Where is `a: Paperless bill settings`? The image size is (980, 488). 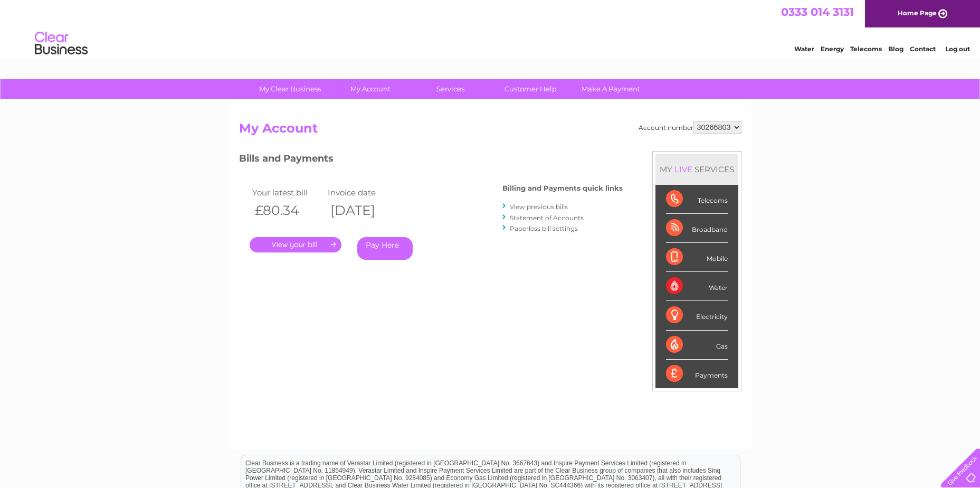 a: Paperless bill settings is located at coordinates (543, 228).